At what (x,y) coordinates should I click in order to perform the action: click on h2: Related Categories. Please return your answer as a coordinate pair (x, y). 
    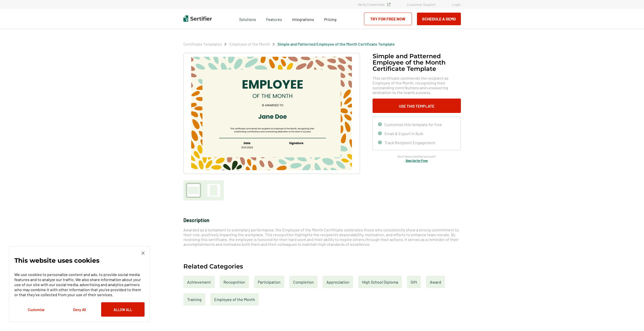
    Looking at the image, I should click on (213, 266).